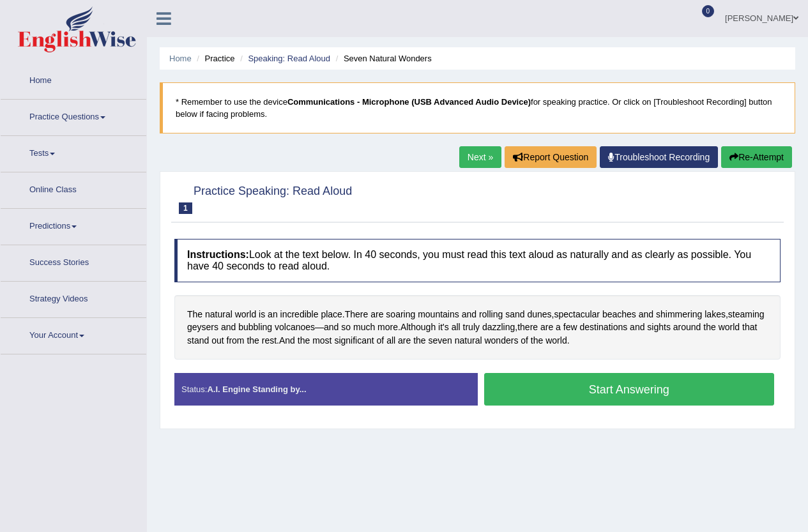 The height and width of the screenshot is (532, 808). I want to click on button: Report Question, so click(551, 157).